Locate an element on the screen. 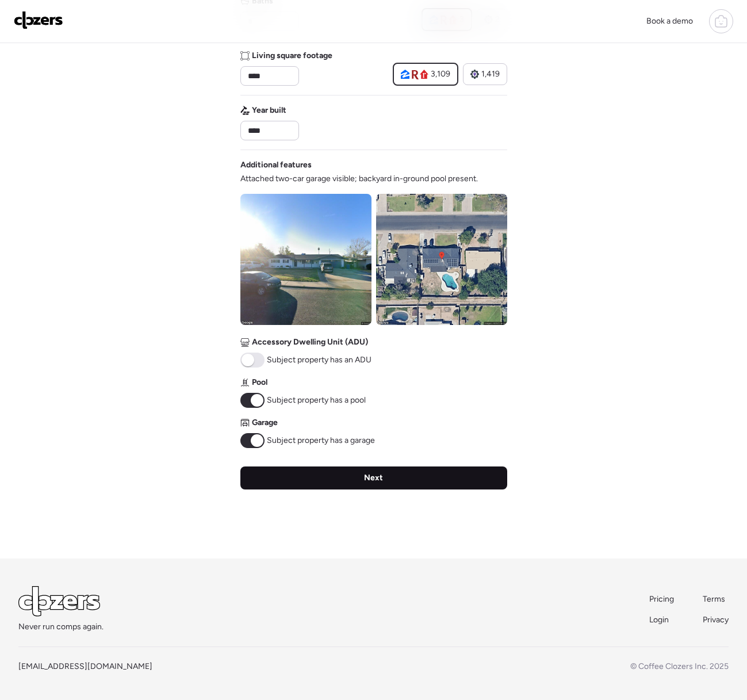 The image size is (747, 700). span: Login is located at coordinates (659, 619).